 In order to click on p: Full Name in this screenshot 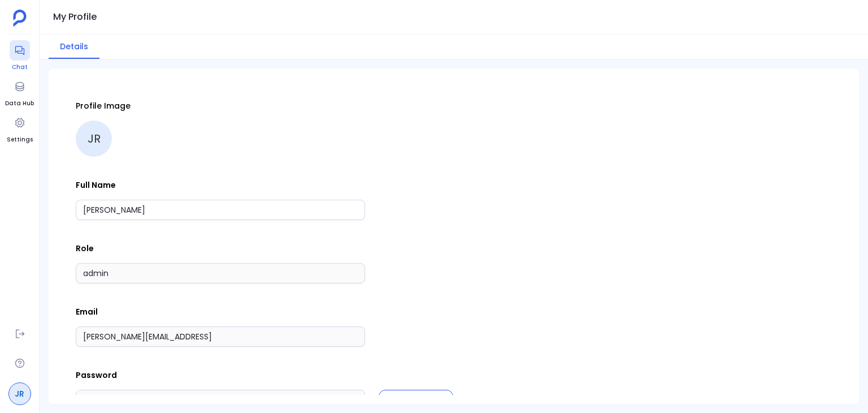, I will do `click(454, 185)`.